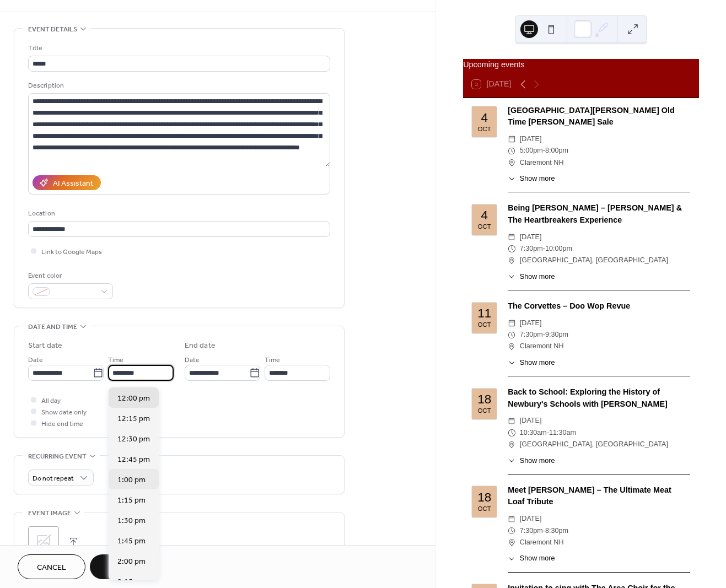  Describe the element at coordinates (133, 439) in the screenshot. I see `span: 12:30 pm` at that location.